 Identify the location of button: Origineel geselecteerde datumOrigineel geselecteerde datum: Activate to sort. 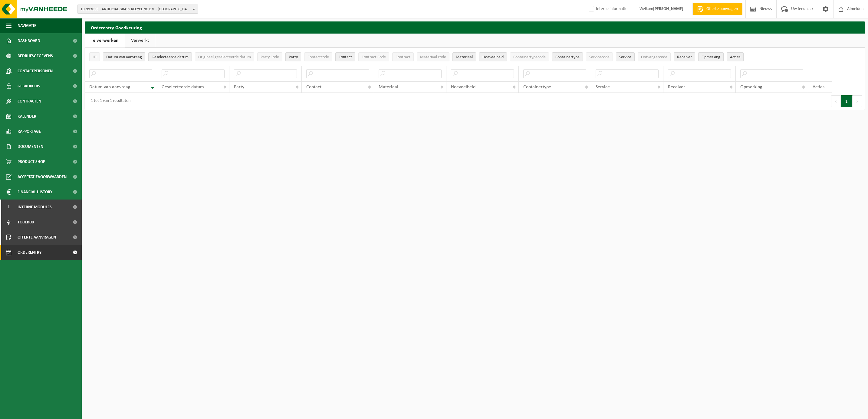
(224, 57).